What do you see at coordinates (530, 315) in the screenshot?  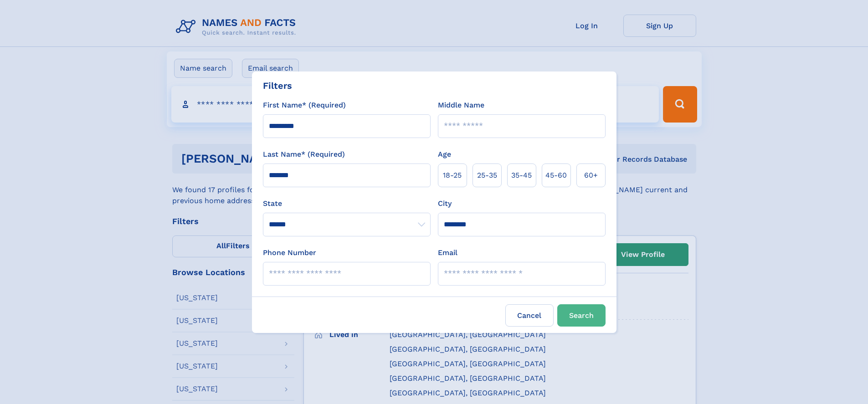 I see `label: Cancel` at bounding box center [530, 315].